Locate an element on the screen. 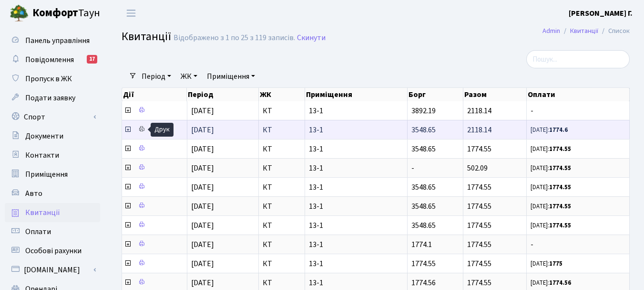 This screenshot has height=290, width=644. th: ЖК is located at coordinates (282, 95).